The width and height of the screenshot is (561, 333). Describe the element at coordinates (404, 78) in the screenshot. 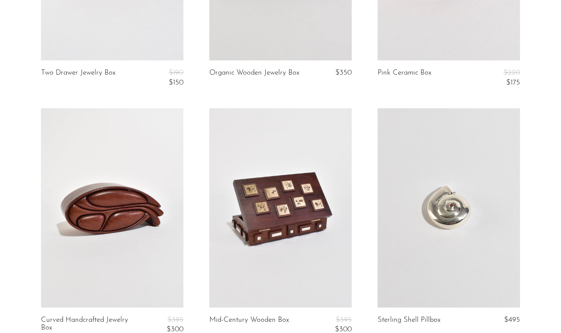

I see `a: Pink Ceramic Box` at that location.